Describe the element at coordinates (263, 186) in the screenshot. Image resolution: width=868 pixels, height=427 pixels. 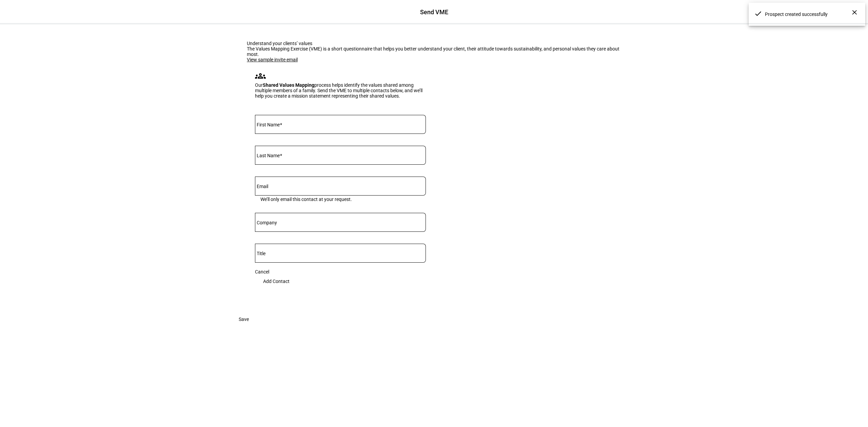
I see `mat-label: Email` at that location.